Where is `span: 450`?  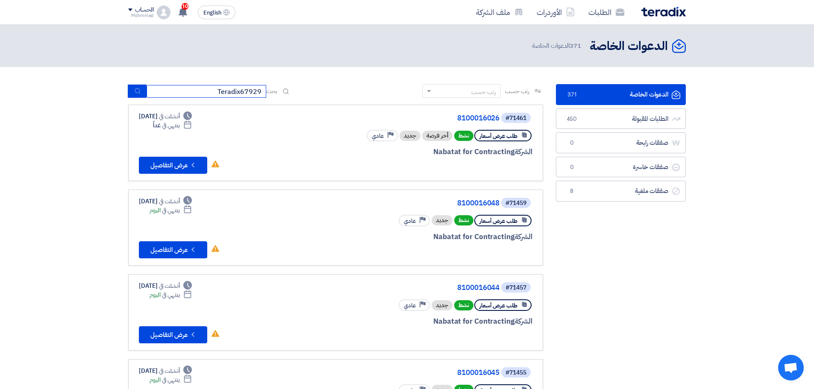
span: 450 is located at coordinates (572, 119).